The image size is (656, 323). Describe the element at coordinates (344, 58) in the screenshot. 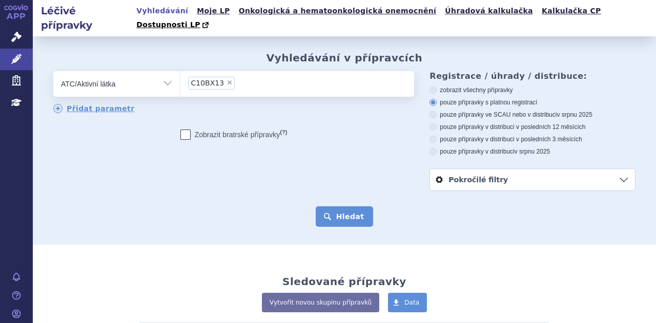

I see `h2: Vyhledávání v přípravcích` at that location.